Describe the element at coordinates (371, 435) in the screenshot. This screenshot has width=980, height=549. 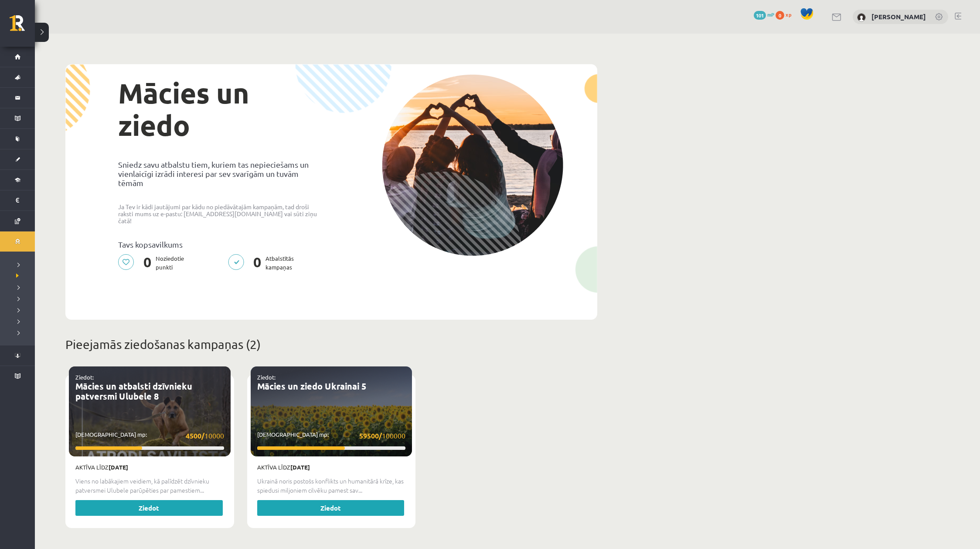
I see `strong: 59500/` at that location.